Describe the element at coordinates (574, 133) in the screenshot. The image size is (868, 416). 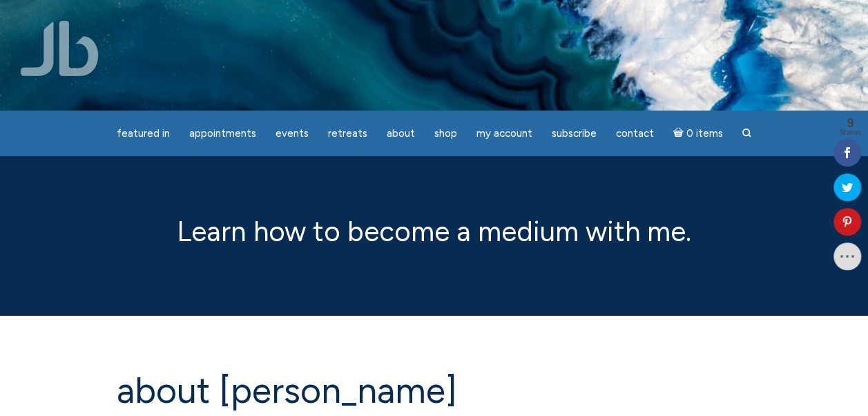
I see `a: Subscribe` at that location.